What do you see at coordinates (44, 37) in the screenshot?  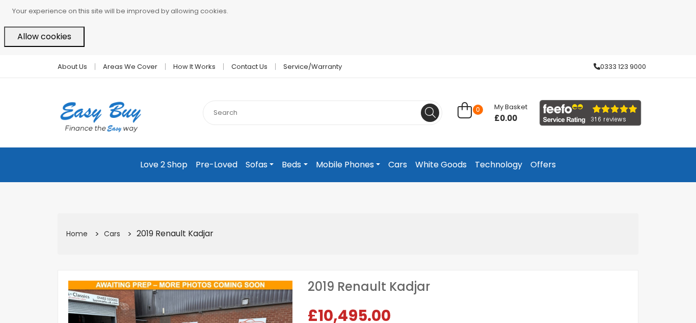 I see `button: Allow cookies` at bounding box center [44, 37].